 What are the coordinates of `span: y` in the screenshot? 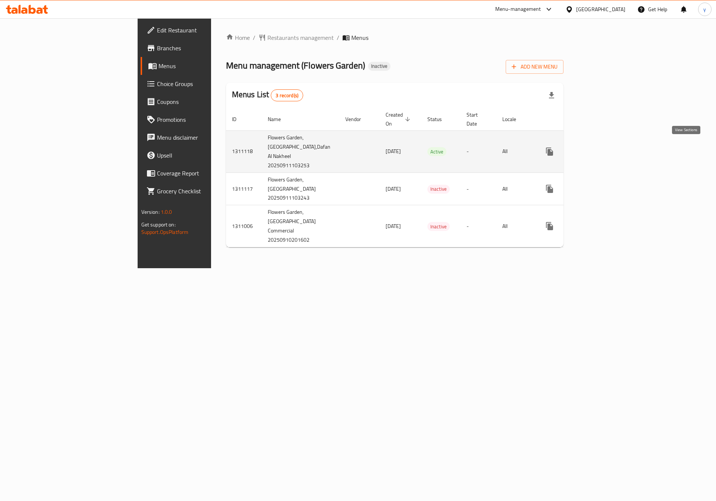 It's located at (704, 9).